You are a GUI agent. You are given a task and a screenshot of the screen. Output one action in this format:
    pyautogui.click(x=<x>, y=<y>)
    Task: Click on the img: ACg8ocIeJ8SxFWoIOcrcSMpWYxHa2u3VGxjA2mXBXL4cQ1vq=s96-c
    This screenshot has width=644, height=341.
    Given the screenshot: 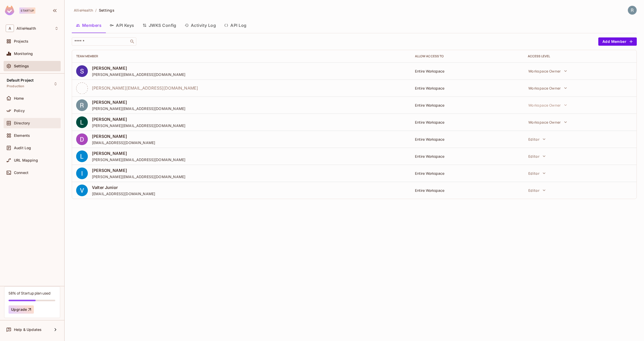 What is the action you would take?
    pyautogui.click(x=82, y=105)
    